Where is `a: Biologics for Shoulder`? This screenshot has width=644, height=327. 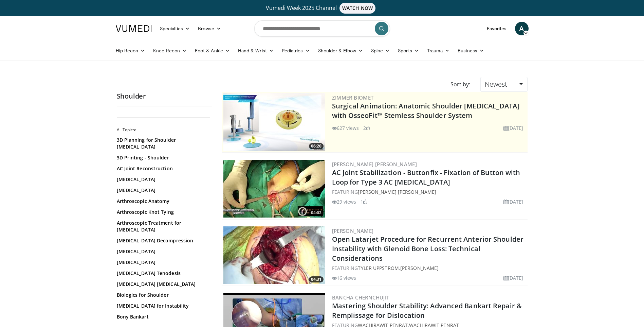
a: Biologics for Shoulder is located at coordinates (163, 295).